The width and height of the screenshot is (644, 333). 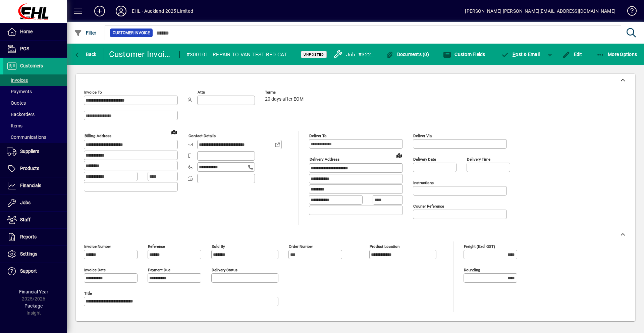 I want to click on span: Invoices, so click(x=17, y=80).